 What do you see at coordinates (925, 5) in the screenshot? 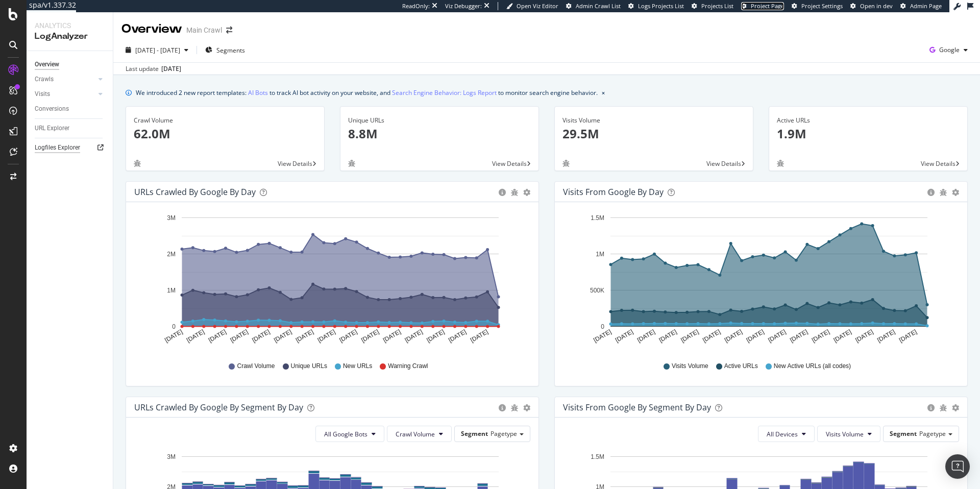
I see `span: Admin Page` at bounding box center [925, 5].